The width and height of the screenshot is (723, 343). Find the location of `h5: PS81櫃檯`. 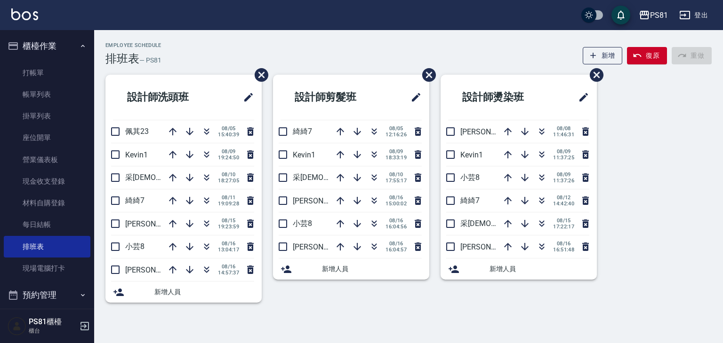

h5: PS81櫃檯 is located at coordinates (53, 322).